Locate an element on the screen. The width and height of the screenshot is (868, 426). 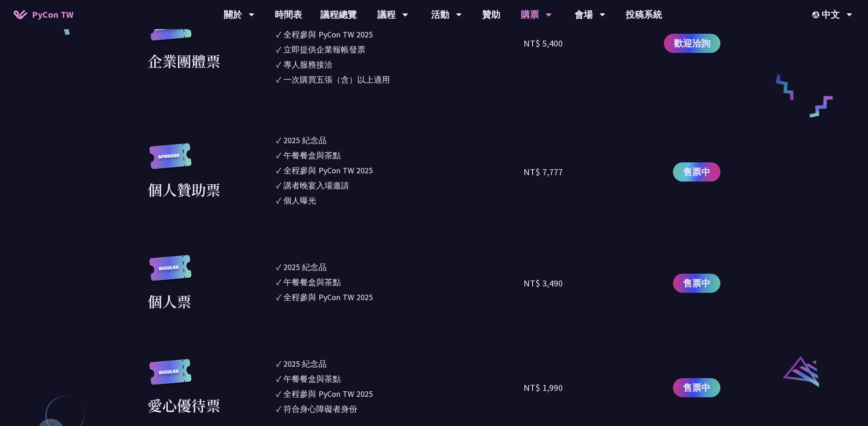
div: 企業團體票 is located at coordinates (184, 61).